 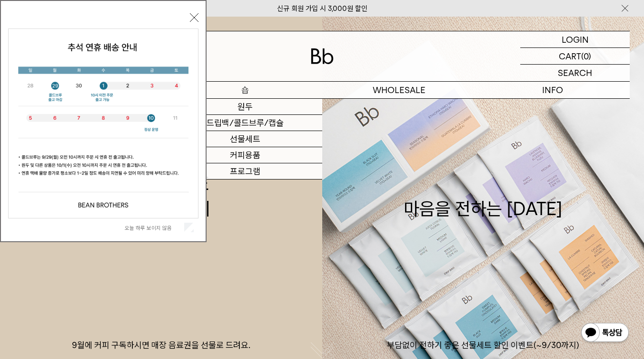 I want to click on p: LOGIN, so click(x=575, y=39).